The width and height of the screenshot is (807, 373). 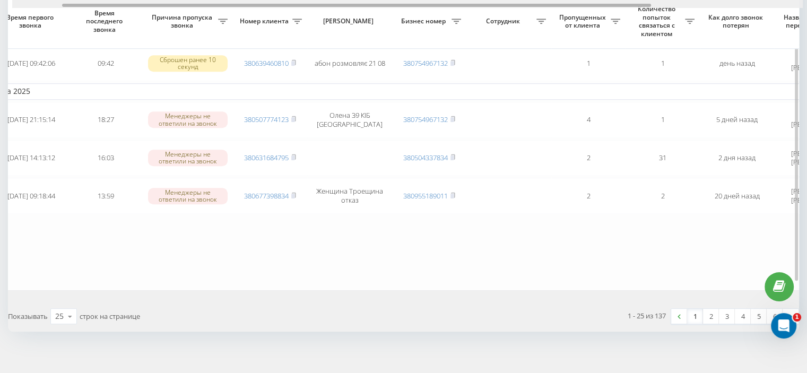 What do you see at coordinates (774, 316) in the screenshot?
I see `a: 6` at bounding box center [774, 316].